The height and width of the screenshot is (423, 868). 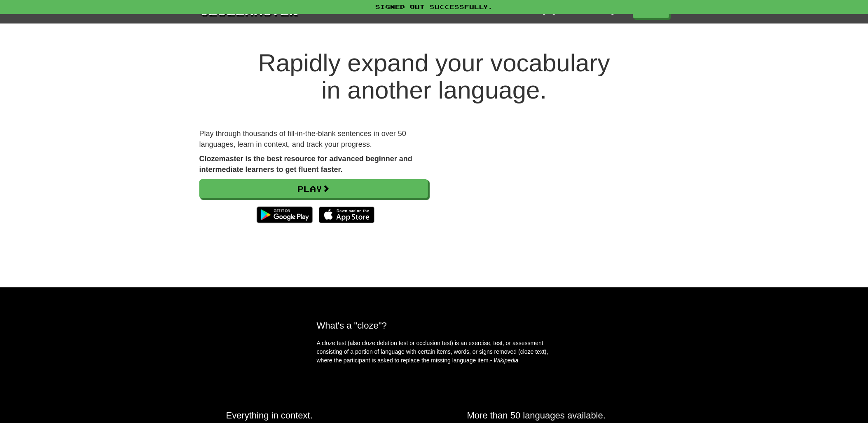 I want to click on h2: More than 50 languages available., so click(x=555, y=415).